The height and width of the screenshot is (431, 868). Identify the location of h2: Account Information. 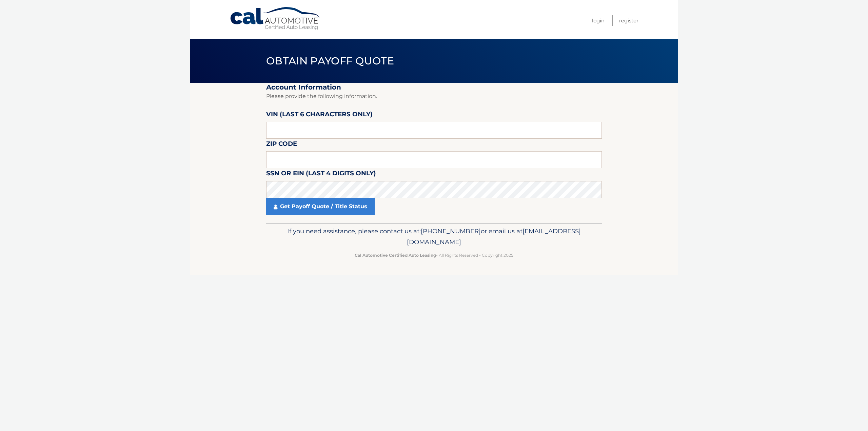
(434, 87).